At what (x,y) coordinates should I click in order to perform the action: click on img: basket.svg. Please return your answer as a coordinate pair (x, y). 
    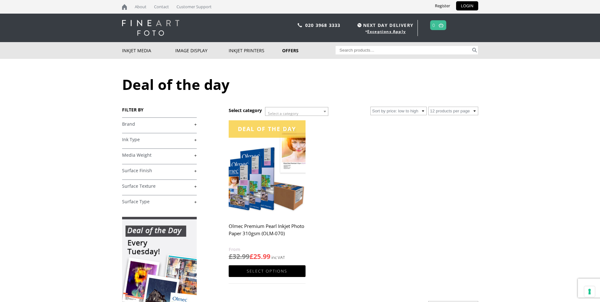
    Looking at the image, I should click on (441, 25).